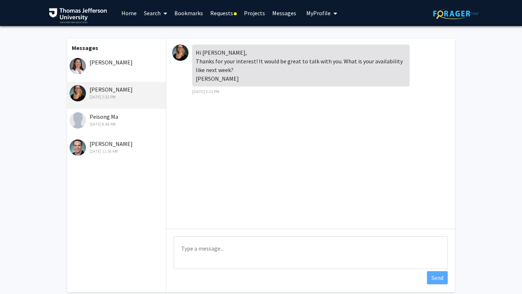  What do you see at coordinates (85, 48) in the screenshot?
I see `b: Messages` at bounding box center [85, 48].